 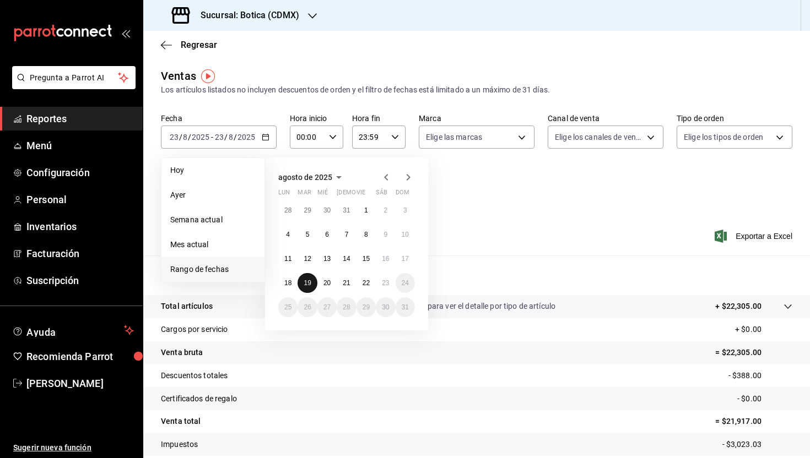 What do you see at coordinates (287, 307) in the screenshot?
I see `button: 25 de agosto de 2025` at bounding box center [287, 307].